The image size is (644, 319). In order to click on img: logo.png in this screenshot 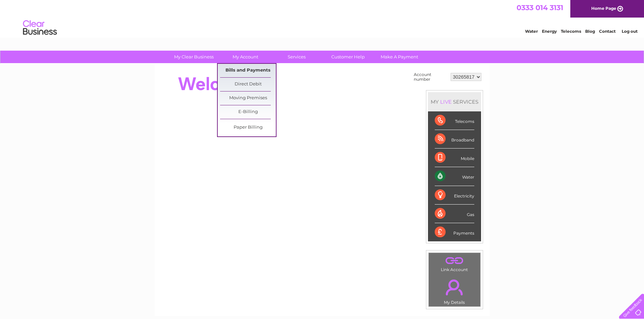, I will do `click(40, 28)`.